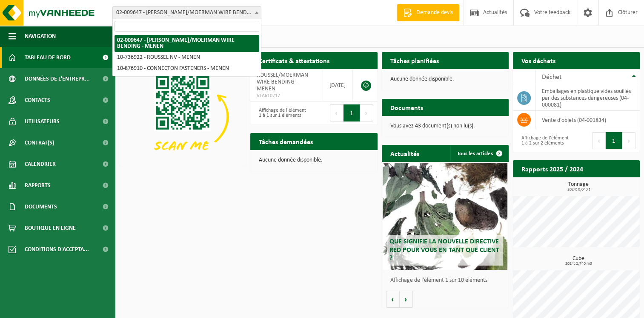 This screenshot has height=318, width=644. I want to click on span: Demande devis, so click(435, 13).